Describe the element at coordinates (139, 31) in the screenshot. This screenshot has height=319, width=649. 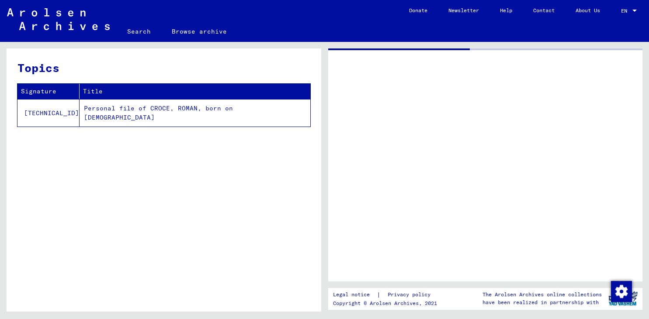
I see `a: Search` at that location.